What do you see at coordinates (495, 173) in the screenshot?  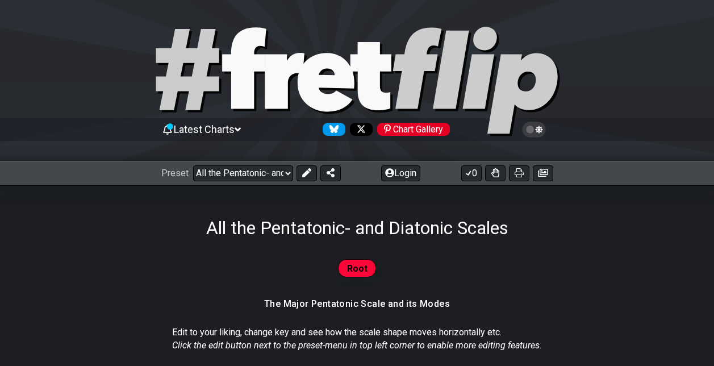 I see `button: Toggle Dexterity for all fretkits` at bounding box center [495, 173].